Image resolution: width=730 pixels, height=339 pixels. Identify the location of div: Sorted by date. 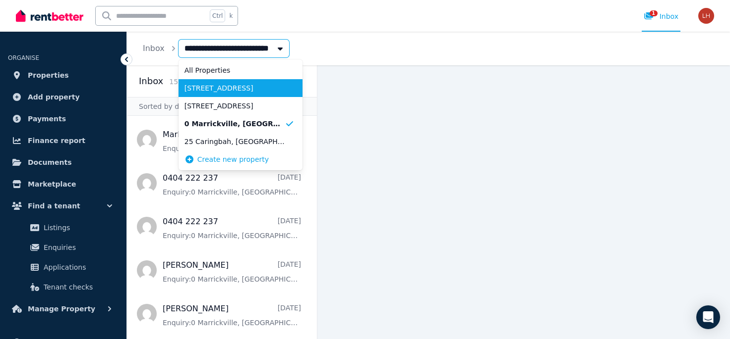
(222, 107).